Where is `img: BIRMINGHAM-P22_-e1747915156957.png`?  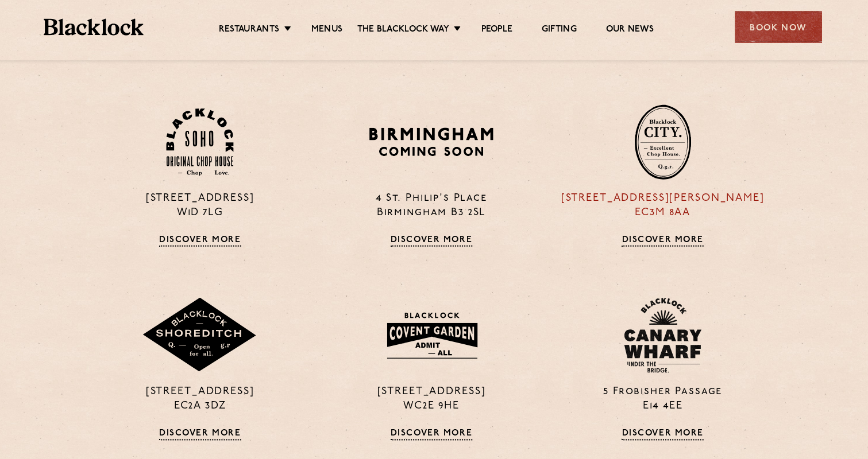 img: BIRMINGHAM-P22_-e1747915156957.png is located at coordinates (433, 140).